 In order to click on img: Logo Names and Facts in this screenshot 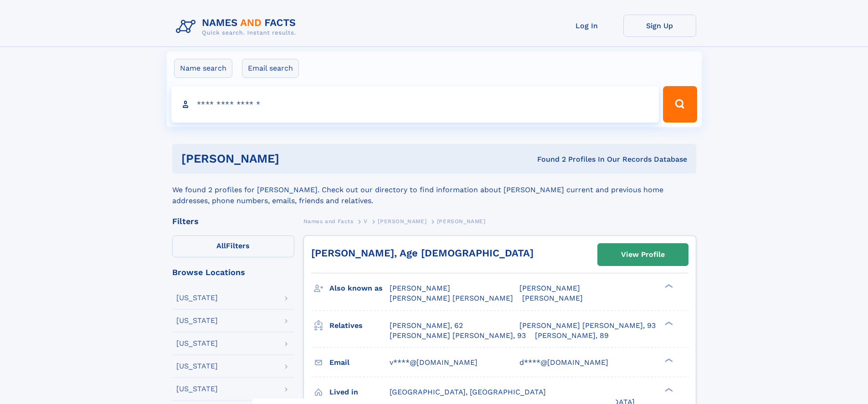, I will do `click(238, 27)`.